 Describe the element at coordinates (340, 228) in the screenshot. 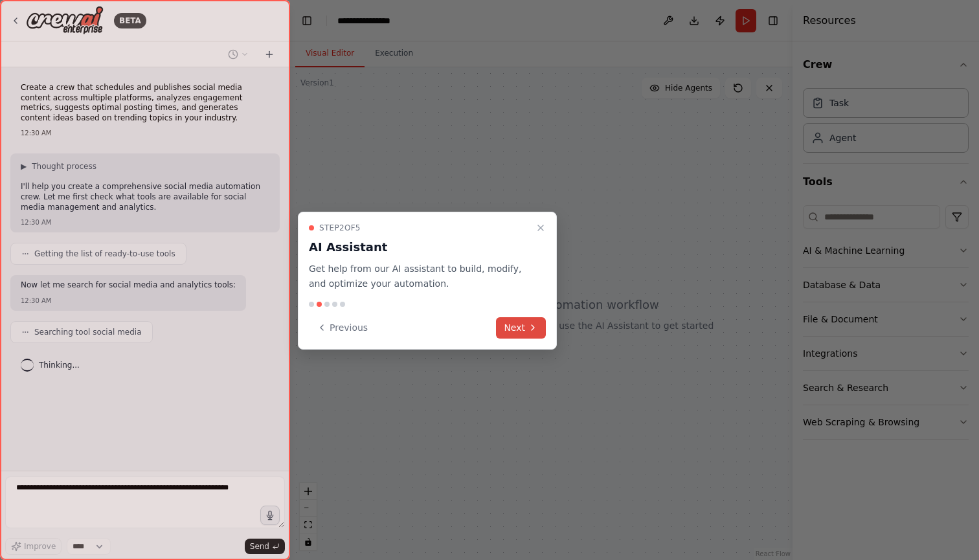

I see `span: Step 2 of 5` at that location.